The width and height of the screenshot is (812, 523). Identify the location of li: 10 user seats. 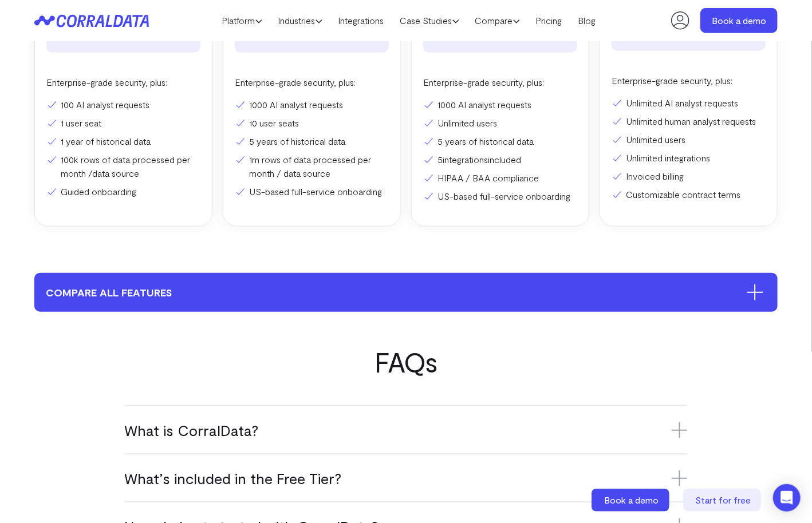
(312, 123).